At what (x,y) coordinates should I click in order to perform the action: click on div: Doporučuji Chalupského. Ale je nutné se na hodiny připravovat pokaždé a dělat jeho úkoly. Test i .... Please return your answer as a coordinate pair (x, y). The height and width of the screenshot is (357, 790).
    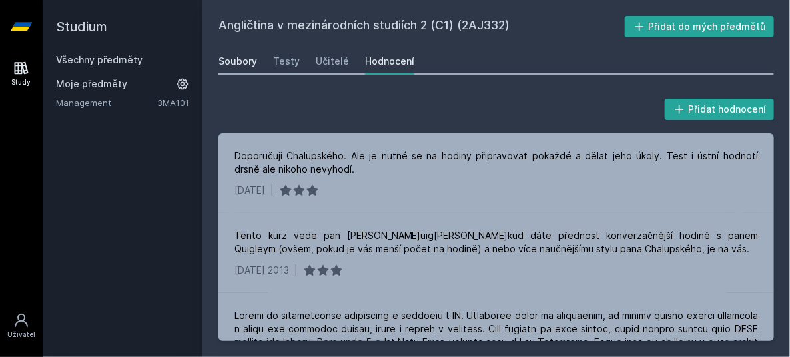
    Looking at the image, I should click on (496, 163).